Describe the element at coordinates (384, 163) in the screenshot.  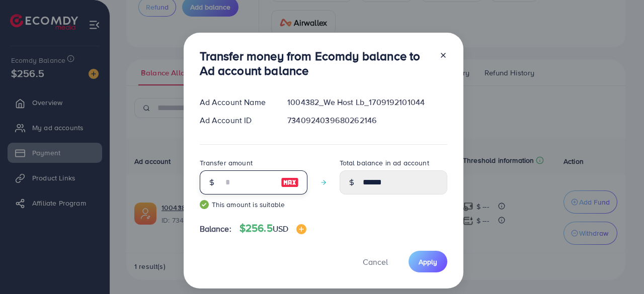
I see `label: Total balance in ad account` at that location.